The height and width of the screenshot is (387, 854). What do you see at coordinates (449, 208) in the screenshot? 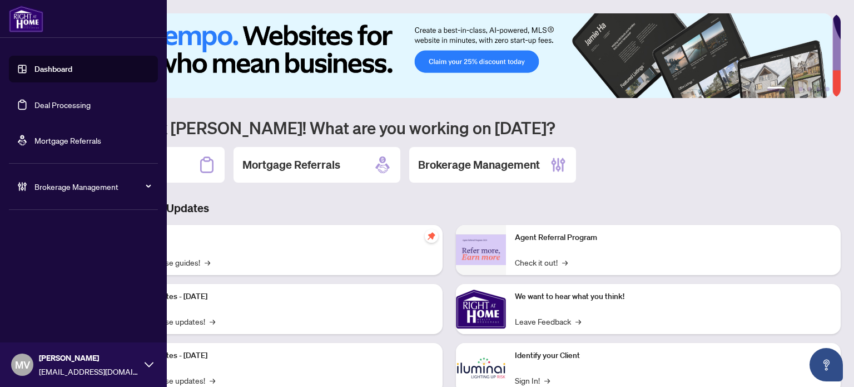
I see `h3: Brokerage & Industry Updates` at bounding box center [449, 208].